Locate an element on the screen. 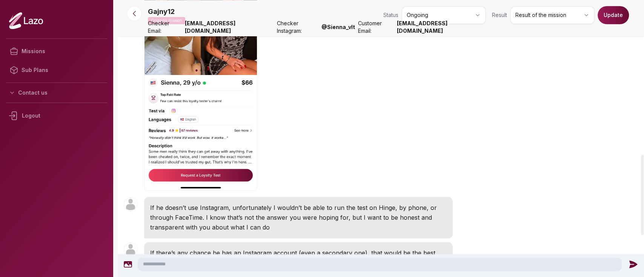 The image size is (644, 277). p: Ongoing mission is located at coordinates (166, 20).